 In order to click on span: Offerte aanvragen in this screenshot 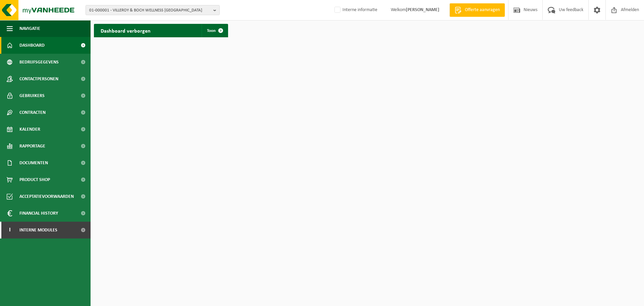, I will do `click(482, 10)`.